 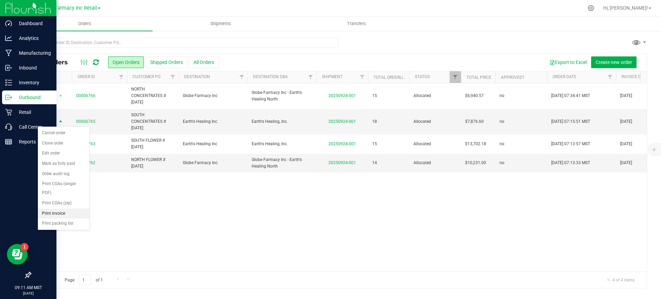 What do you see at coordinates (33, 53) in the screenshot?
I see `p: Manufacturing` at bounding box center [33, 53].